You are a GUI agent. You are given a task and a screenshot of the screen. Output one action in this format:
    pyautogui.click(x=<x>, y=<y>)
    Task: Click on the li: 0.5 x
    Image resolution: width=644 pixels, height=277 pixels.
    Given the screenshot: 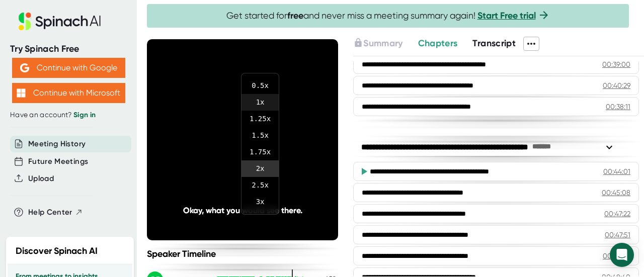 What is the action you would take?
    pyautogui.click(x=260, y=86)
    